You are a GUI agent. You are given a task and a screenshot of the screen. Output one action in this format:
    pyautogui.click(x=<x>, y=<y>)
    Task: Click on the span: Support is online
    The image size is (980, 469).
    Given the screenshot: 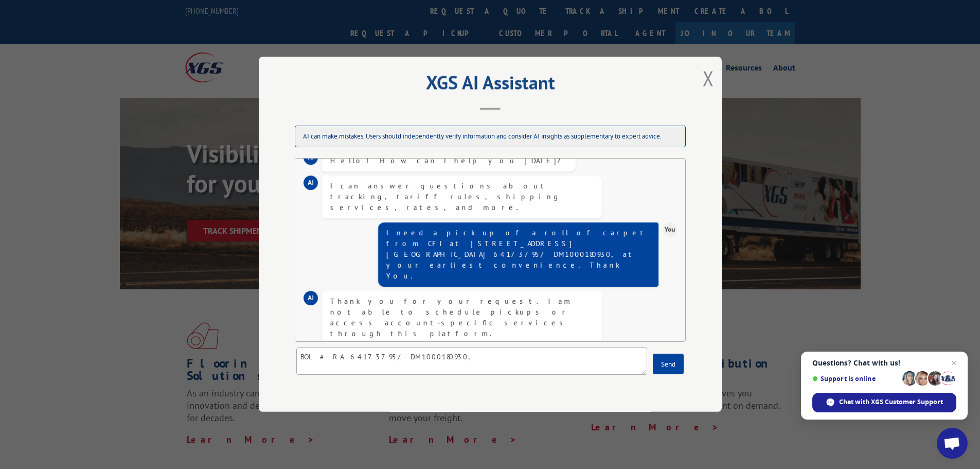 What is the action you would take?
    pyautogui.click(x=856, y=379)
    